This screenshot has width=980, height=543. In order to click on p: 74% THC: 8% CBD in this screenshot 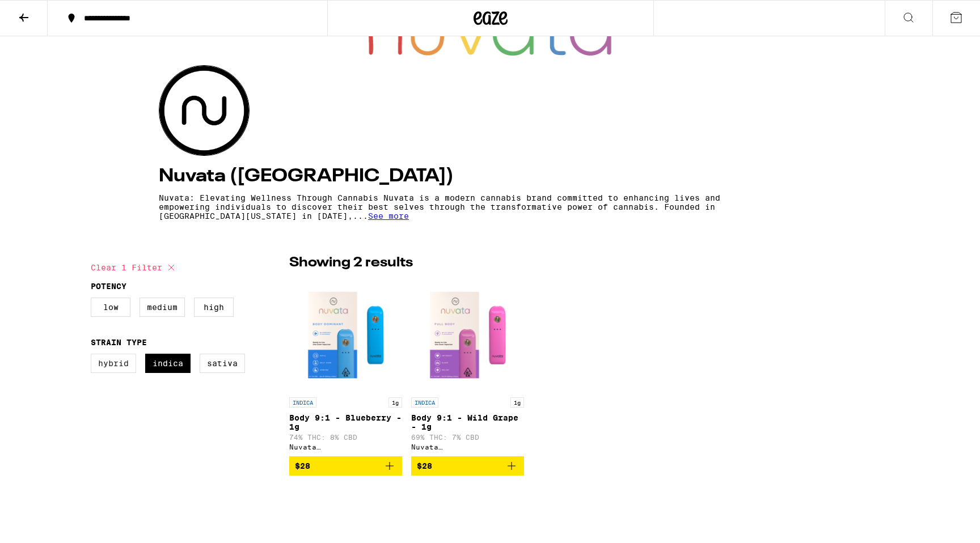, I will do `click(346, 437)`.